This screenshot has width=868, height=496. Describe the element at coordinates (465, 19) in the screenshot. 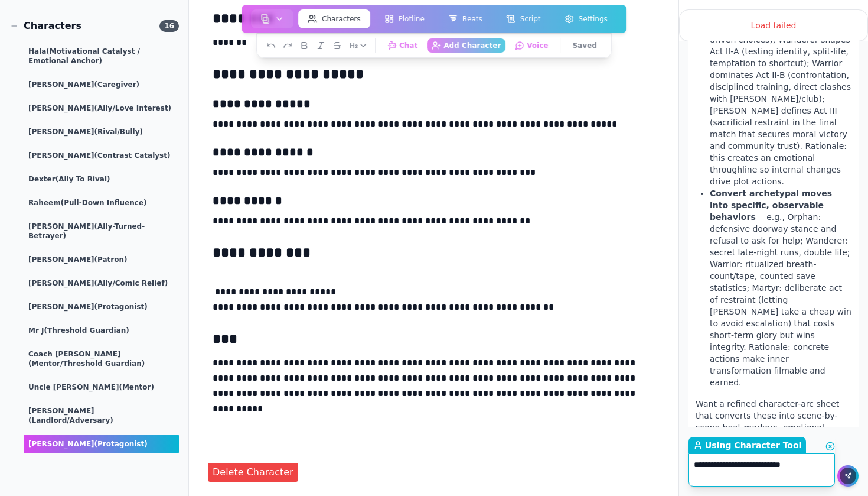

I see `button: Beats` at that location.